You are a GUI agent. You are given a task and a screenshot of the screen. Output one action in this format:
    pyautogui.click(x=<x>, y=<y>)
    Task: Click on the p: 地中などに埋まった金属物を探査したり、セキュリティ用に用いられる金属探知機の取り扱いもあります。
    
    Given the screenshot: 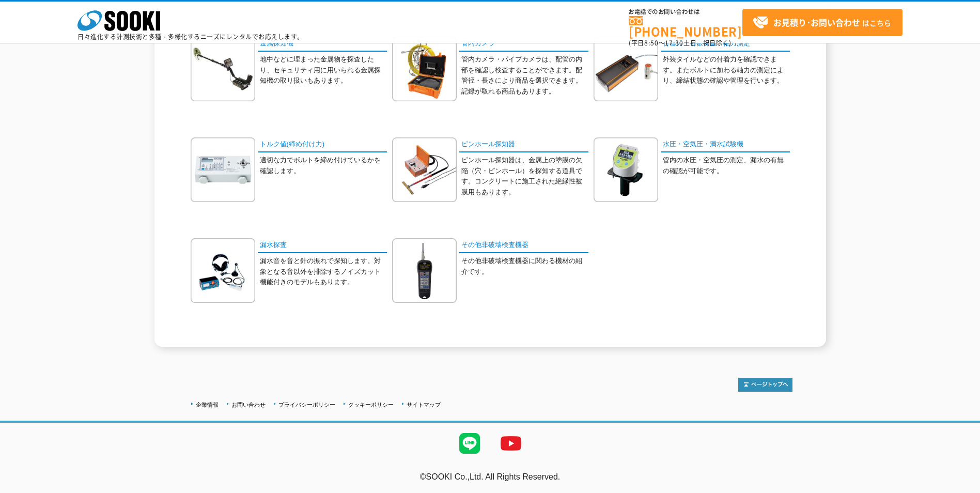 What is the action you would take?
    pyautogui.click(x=323, y=71)
    